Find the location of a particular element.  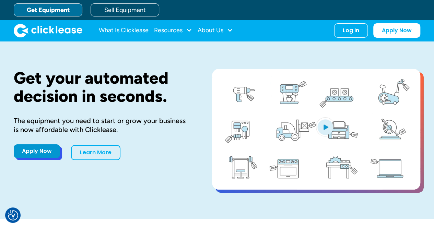

div: Resources is located at coordinates (173, 31).